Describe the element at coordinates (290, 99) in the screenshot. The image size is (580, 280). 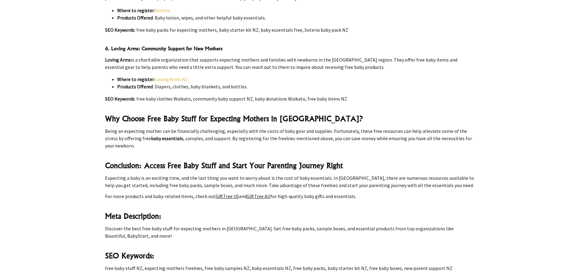
I see `p: : free baby clothes Waikato, community baby support NZ, baby donations Waikato, free baby items NZ` at that location.